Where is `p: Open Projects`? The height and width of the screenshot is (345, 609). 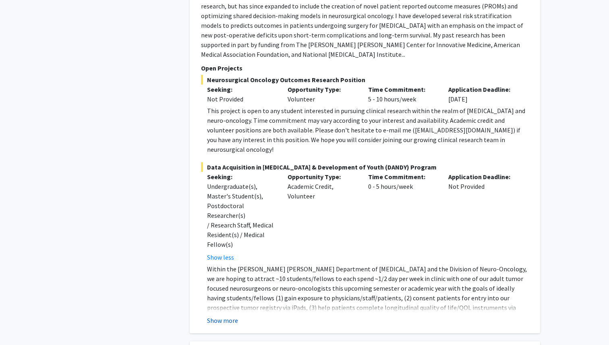 p: Open Projects is located at coordinates (365, 68).